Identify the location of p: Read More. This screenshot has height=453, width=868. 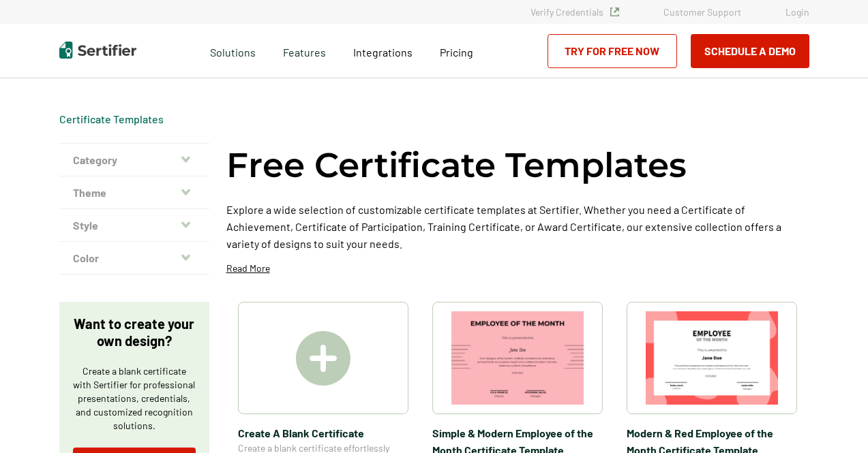
(248, 268).